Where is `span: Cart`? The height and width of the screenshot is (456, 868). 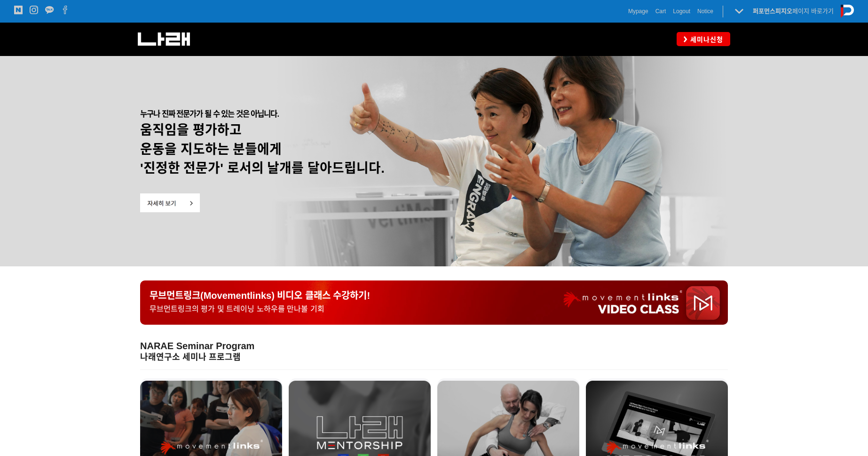 span: Cart is located at coordinates (660, 11).